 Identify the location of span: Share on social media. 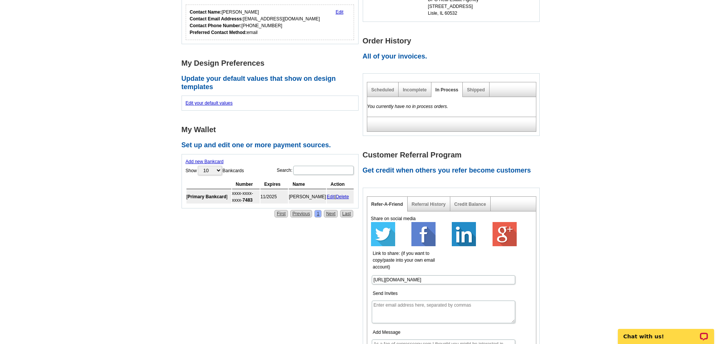
(393, 219).